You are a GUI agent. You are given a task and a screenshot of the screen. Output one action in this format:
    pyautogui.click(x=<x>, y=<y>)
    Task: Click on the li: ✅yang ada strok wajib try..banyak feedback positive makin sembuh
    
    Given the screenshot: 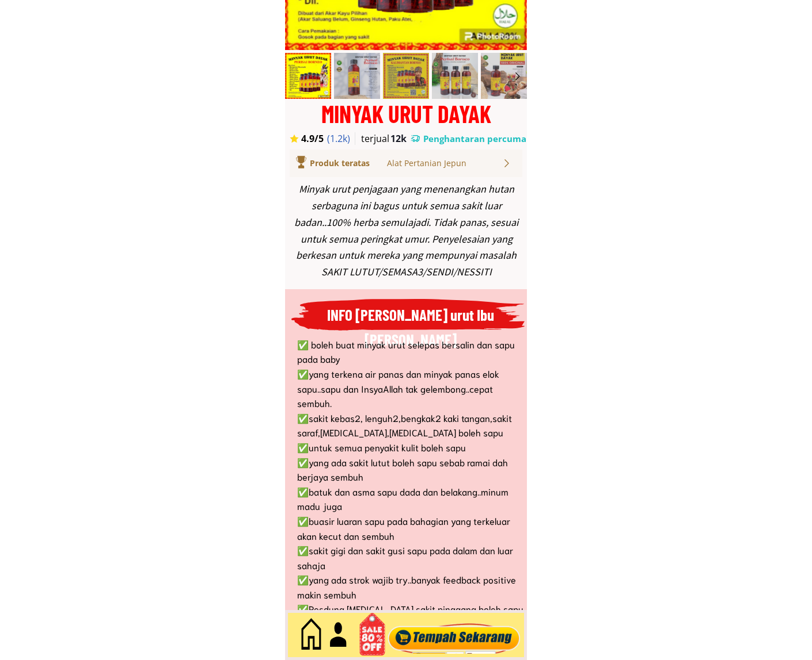 What is the action you would take?
    pyautogui.click(x=407, y=587)
    